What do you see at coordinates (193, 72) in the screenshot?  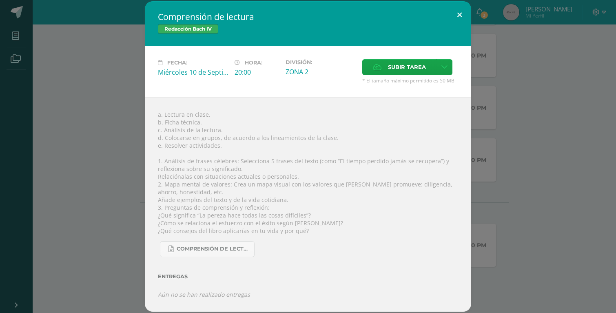 I see `div: Miércoles 10 de Septiembre` at bounding box center [193, 72].